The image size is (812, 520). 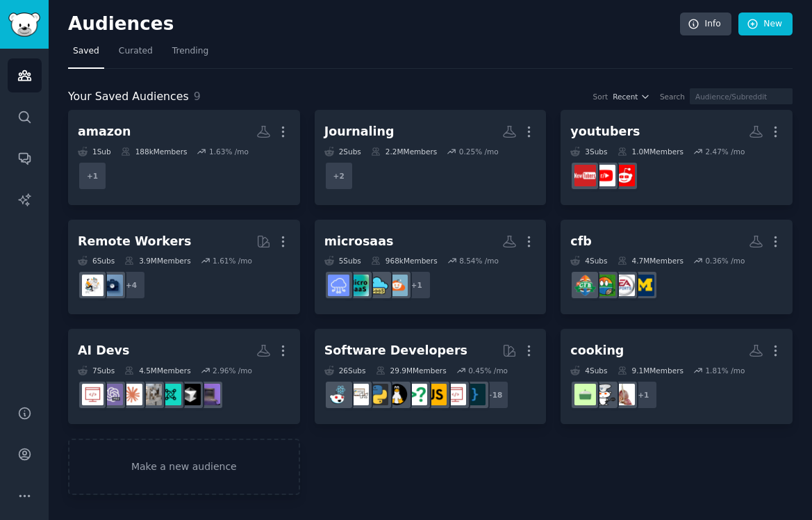 What do you see at coordinates (96, 260) in the screenshot?
I see `div: 6 Sub s` at bounding box center [96, 260].